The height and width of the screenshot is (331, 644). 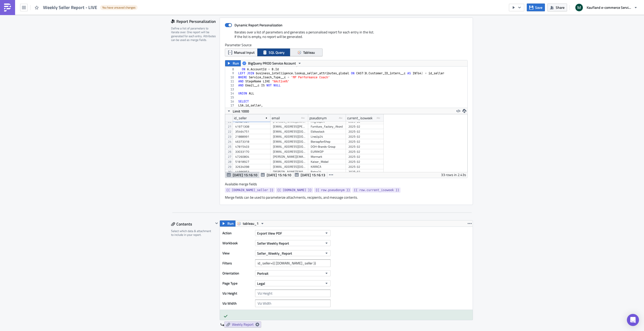 I want to click on button: Share, so click(x=557, y=7).